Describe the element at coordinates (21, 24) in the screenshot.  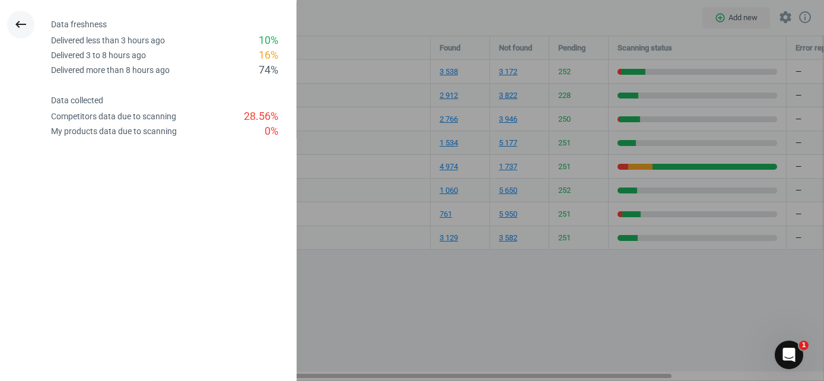
I see `button: keyboard_backspace` at that location.